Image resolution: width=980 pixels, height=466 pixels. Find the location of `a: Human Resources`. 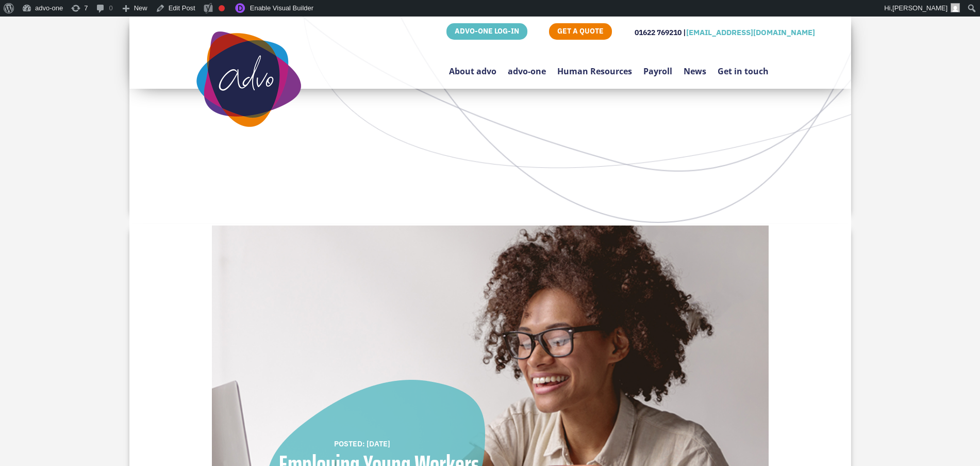

a: Human Resources is located at coordinates (595, 66).